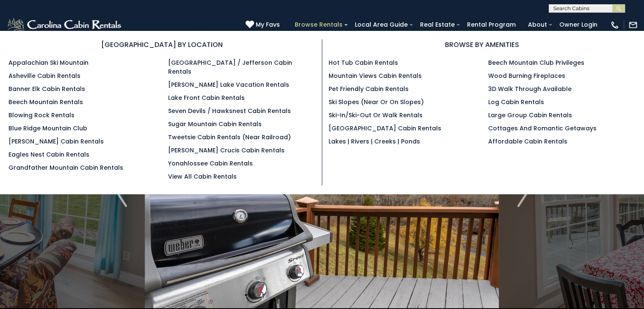 This screenshot has height=309, width=644. Describe the element at coordinates (65, 25) in the screenshot. I see `img: White-1-2.png` at that location.